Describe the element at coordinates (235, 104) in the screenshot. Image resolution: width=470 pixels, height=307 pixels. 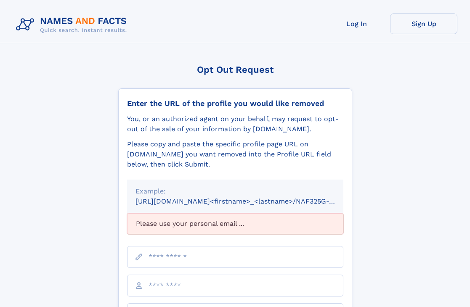
I see `div: Enter the URL of the profile you would like removed` at that location.